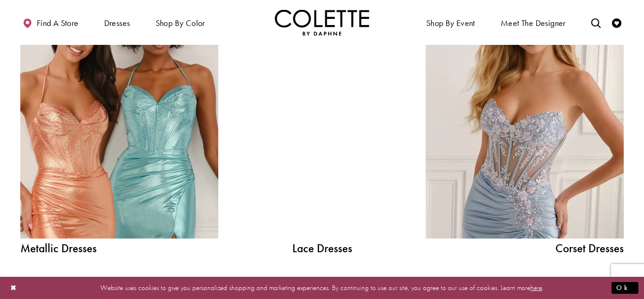  I want to click on a: Visit Home Page, so click(322, 22).